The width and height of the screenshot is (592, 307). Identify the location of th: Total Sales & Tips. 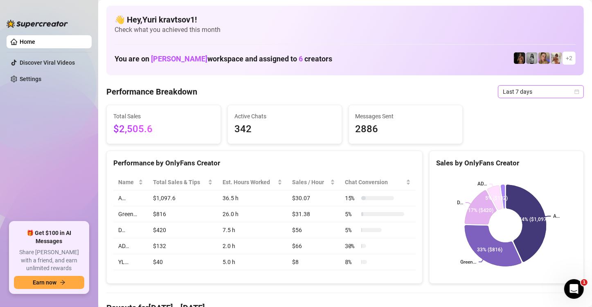
(183, 182).